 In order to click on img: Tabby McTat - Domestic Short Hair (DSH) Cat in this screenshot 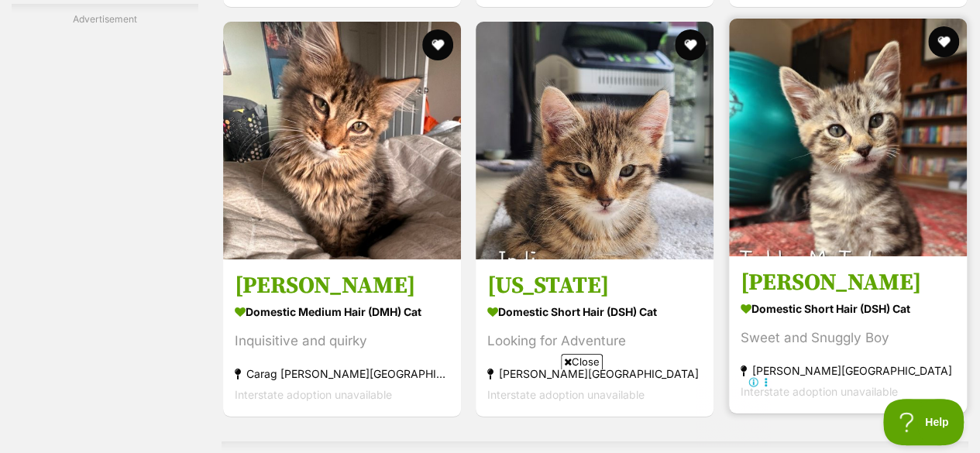, I will do `click(847, 137)`.